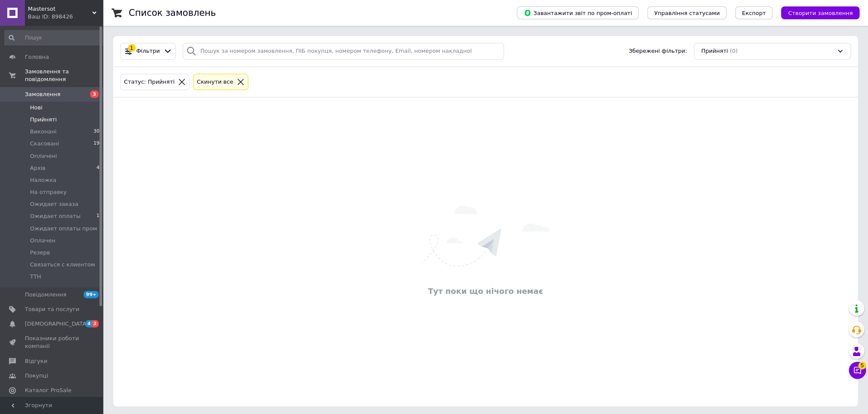 The width and height of the screenshot is (868, 414). What do you see at coordinates (60, 9) in the screenshot?
I see `span: Mastersot` at bounding box center [60, 9].